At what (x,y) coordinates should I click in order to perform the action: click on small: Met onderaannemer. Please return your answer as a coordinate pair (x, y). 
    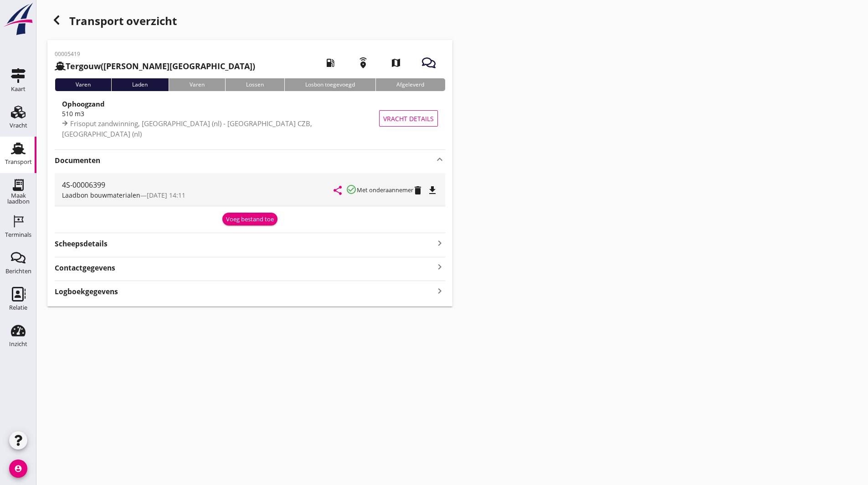
    Looking at the image, I should click on (385, 190).